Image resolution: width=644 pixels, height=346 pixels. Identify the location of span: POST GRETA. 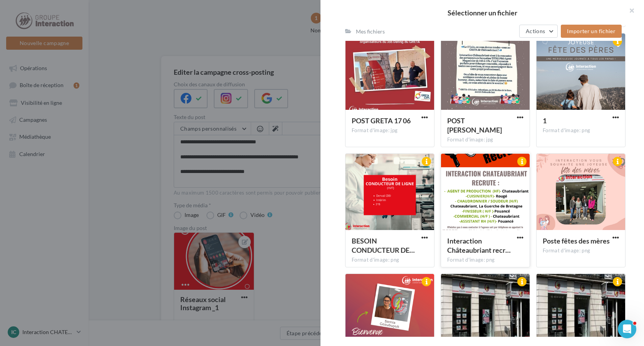
(474, 125).